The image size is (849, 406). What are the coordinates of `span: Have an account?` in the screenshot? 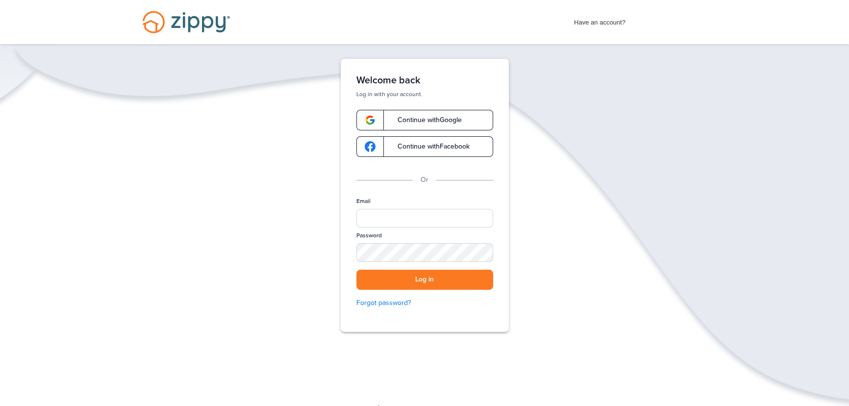 It's located at (600, 20).